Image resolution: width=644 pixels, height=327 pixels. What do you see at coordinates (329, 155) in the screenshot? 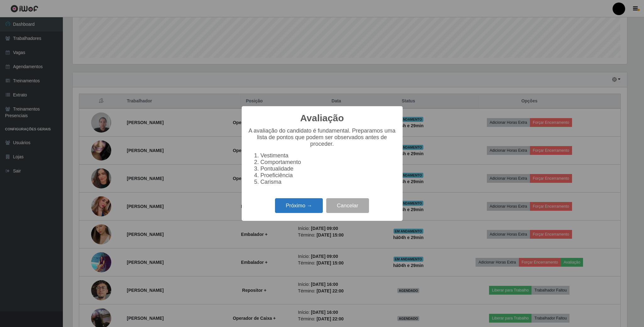
I see `li: Vestimenta` at bounding box center [329, 155].